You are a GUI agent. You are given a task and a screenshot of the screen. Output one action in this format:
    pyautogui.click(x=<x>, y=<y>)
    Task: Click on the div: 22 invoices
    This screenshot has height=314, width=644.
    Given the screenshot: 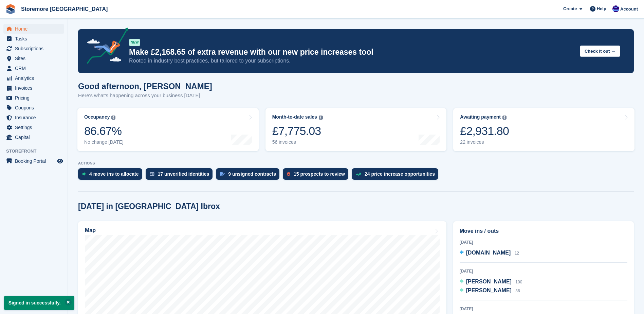 What is the action you would take?
    pyautogui.click(x=484, y=142)
    